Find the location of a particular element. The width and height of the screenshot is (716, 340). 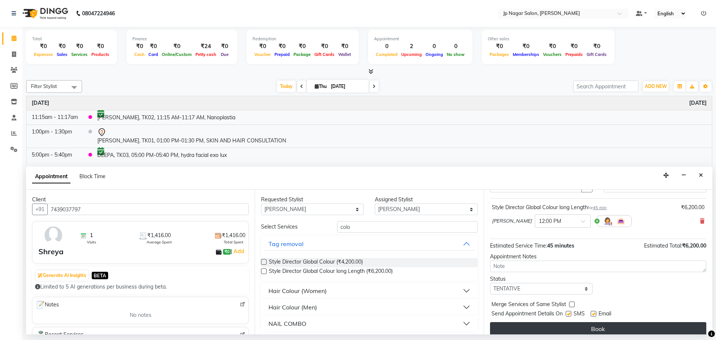

div: ₹24 is located at coordinates (206, 46).